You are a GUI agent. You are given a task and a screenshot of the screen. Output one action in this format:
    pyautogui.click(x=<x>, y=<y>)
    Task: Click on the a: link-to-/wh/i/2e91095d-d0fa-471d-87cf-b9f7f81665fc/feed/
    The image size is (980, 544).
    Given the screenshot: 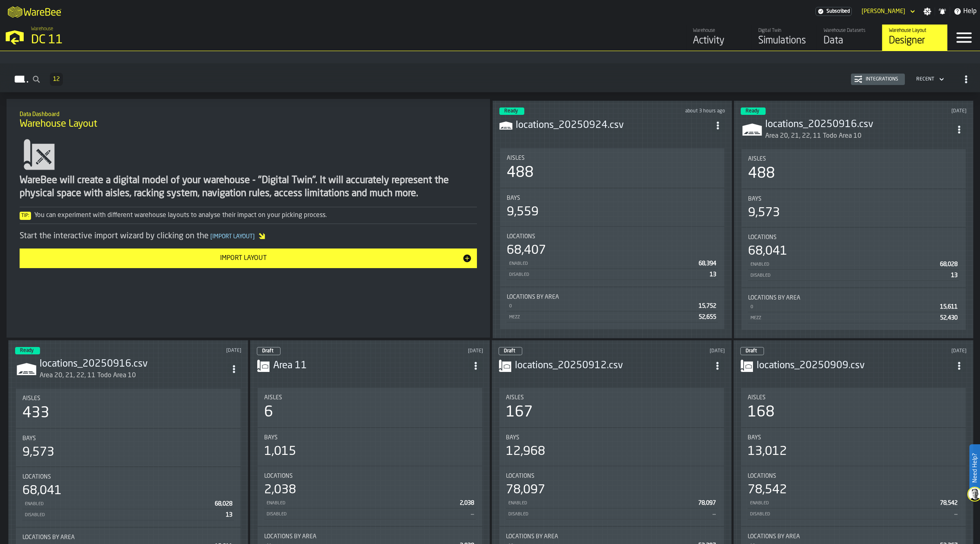 What is the action you would take?
    pyautogui.click(x=718, y=38)
    